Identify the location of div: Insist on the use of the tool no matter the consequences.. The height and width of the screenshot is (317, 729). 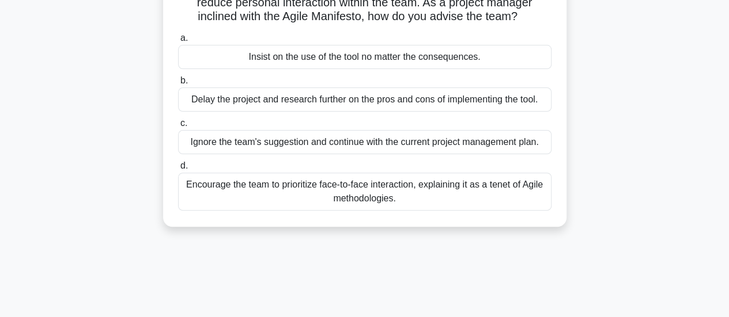
(365, 57).